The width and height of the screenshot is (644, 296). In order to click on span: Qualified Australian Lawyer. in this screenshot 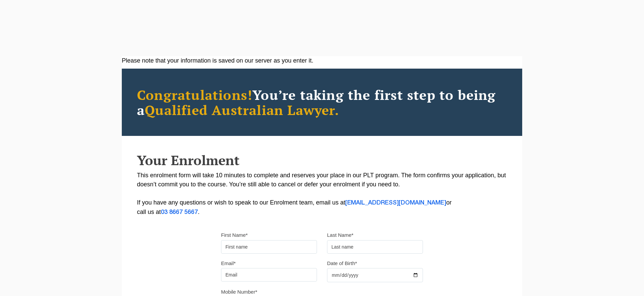, I will do `click(242, 110)`.